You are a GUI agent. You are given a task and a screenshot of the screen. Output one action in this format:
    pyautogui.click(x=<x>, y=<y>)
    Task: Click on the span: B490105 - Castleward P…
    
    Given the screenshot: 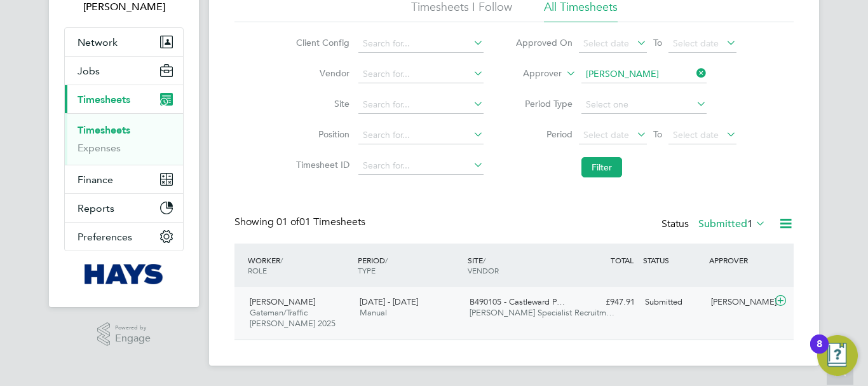 What is the action you would take?
    pyautogui.click(x=517, y=302)
    